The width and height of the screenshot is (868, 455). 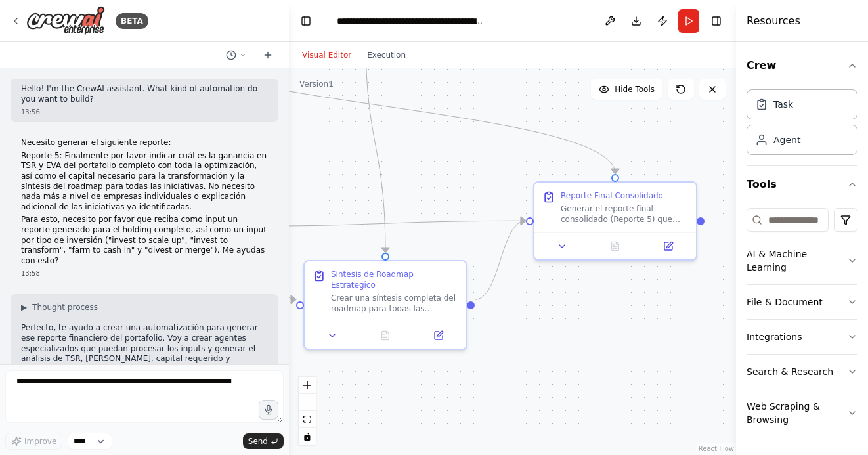 What do you see at coordinates (801, 413) in the screenshot?
I see `button: Web Scraping & Browsing` at bounding box center [801, 413].